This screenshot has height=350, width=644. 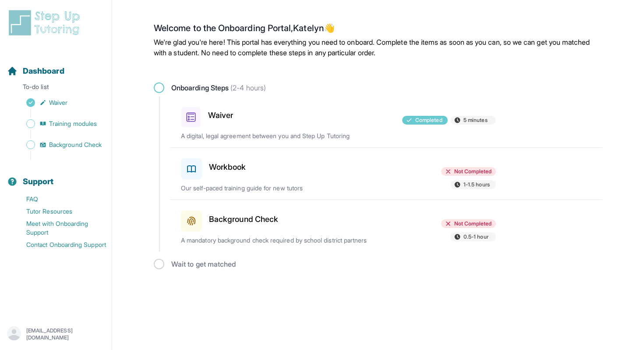 I want to click on span: 0.5-1 hour, so click(x=476, y=237).